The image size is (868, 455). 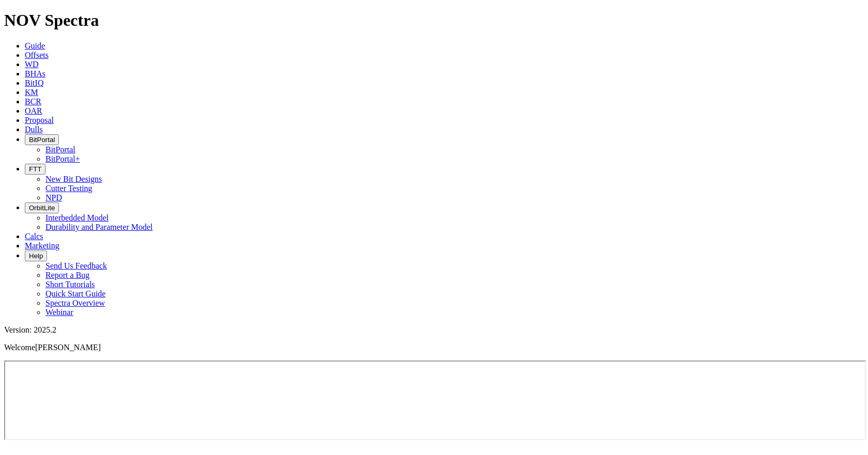 What do you see at coordinates (35, 46) in the screenshot?
I see `span: Guide` at bounding box center [35, 46].